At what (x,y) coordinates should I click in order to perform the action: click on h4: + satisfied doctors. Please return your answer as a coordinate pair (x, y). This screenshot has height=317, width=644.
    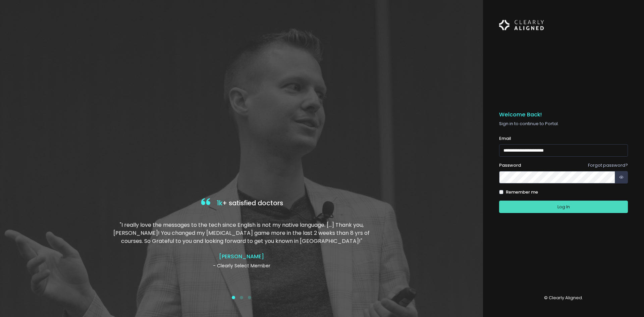
    Looking at the image, I should click on (242, 203).